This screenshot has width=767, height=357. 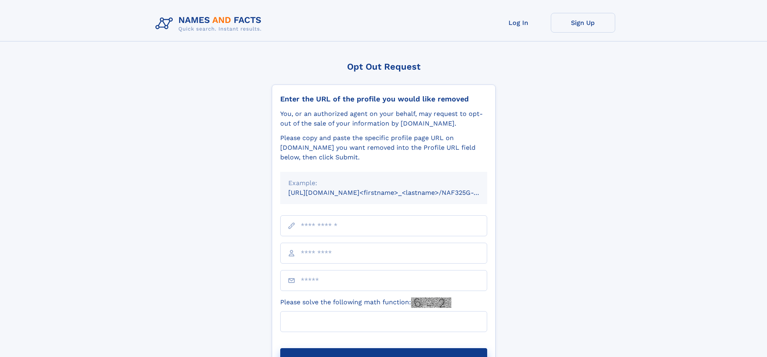 I want to click on div: You, or an authorized agent on your behalf, may request to opt-out of the sale of your informatio..., so click(x=383, y=119).